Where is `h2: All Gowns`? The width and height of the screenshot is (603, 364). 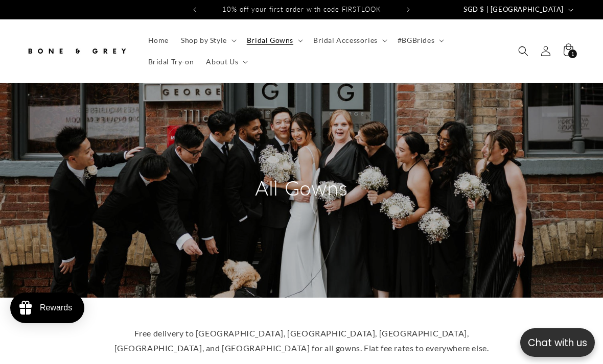
h2: All Gowns is located at coordinates (302, 188).